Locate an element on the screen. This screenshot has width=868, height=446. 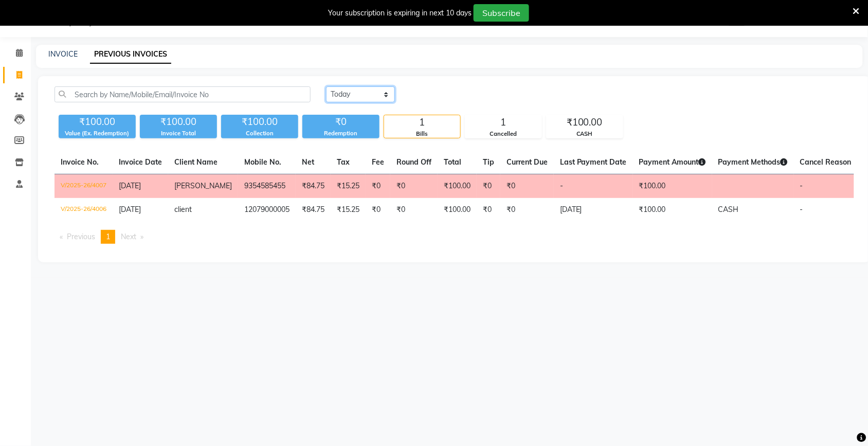
span: Net is located at coordinates (308, 162).